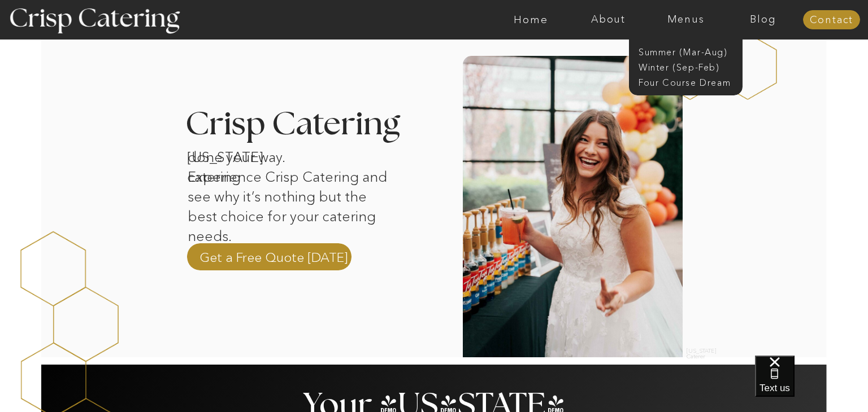  I want to click on a: Winter (Sep-Feb), so click(685, 66).